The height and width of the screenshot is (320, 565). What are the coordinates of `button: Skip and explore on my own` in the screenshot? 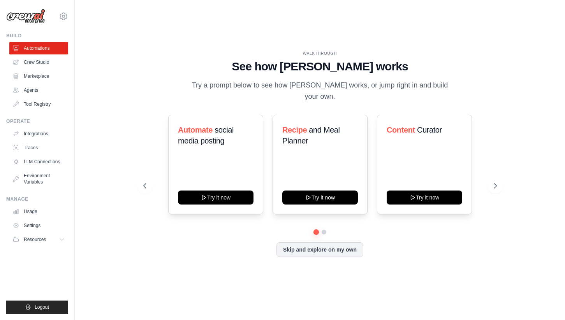 It's located at (320, 250).